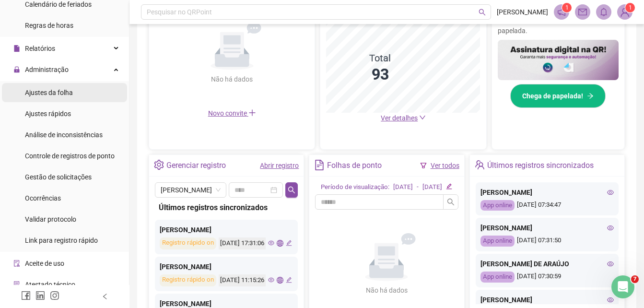 The height and width of the screenshot is (308, 644). Describe the element at coordinates (190, 190) in the screenshot. I see `span: HILDA NATALI BASTOS DE SOUZA` at that location.